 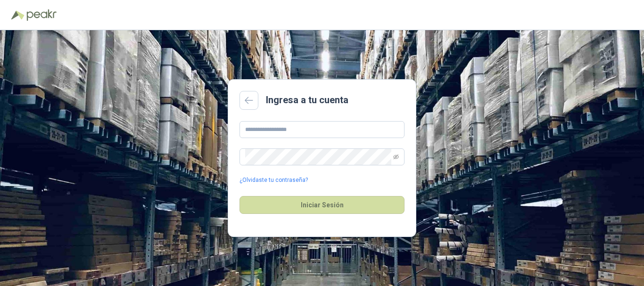 What do you see at coordinates (41, 16) in the screenshot?
I see `img: Peakr` at bounding box center [41, 16].